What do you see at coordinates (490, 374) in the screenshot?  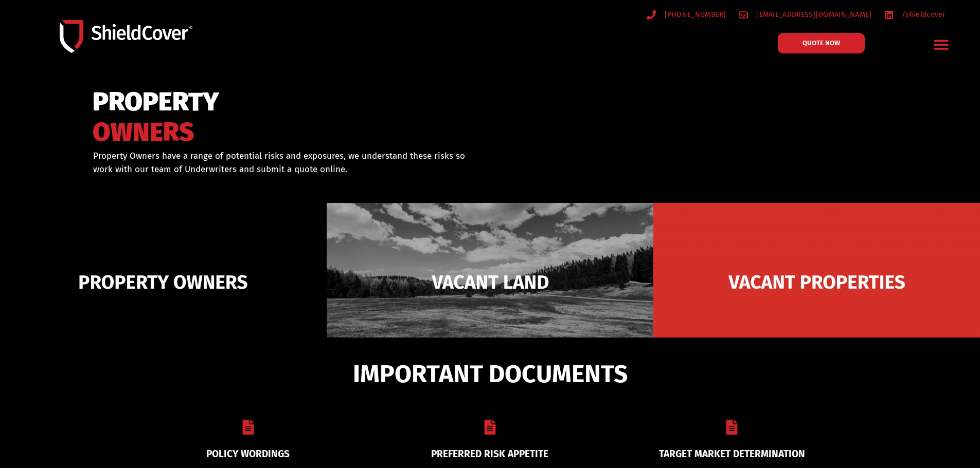 I see `span: IMPORTANT DOCUMENTS` at bounding box center [490, 374].